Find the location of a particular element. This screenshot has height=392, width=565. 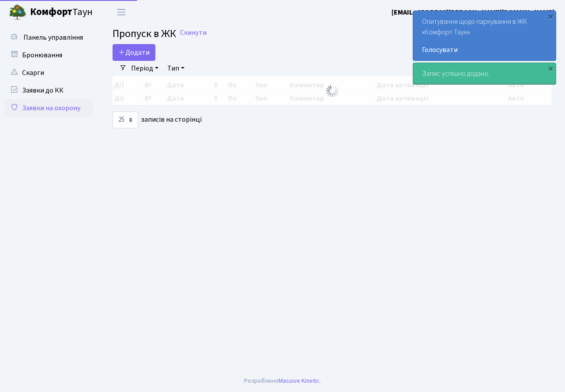

a: Період is located at coordinates (145, 68).